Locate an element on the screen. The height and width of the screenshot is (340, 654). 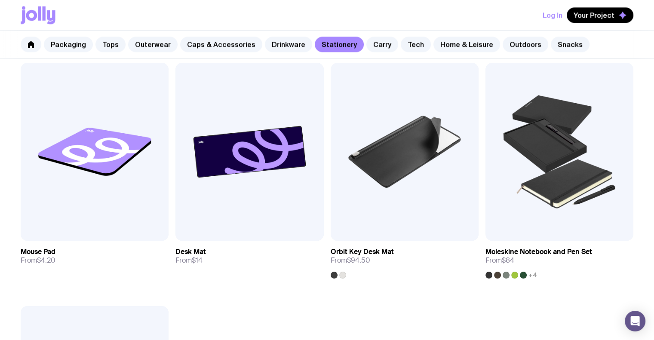
span: $84 is located at coordinates (508, 260).